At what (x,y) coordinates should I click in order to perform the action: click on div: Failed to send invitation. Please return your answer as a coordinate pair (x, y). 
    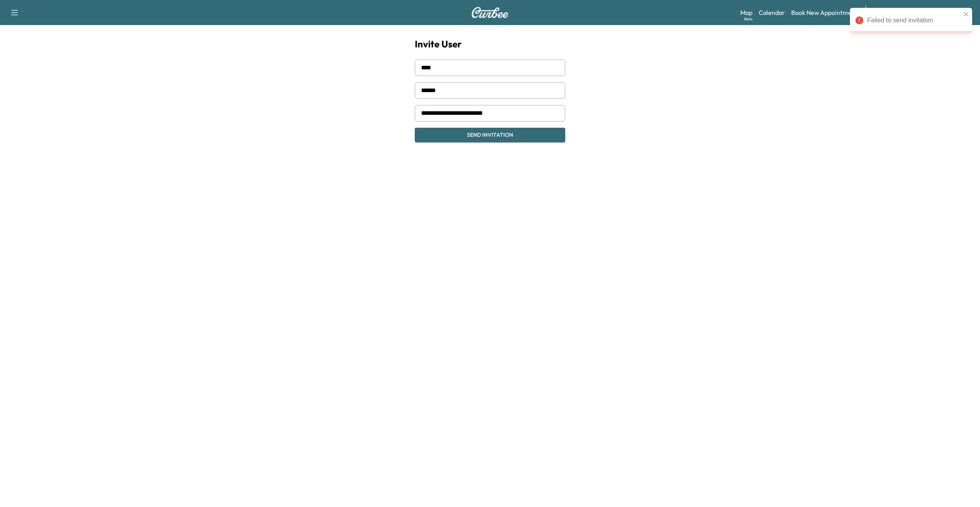
    Looking at the image, I should click on (914, 21).